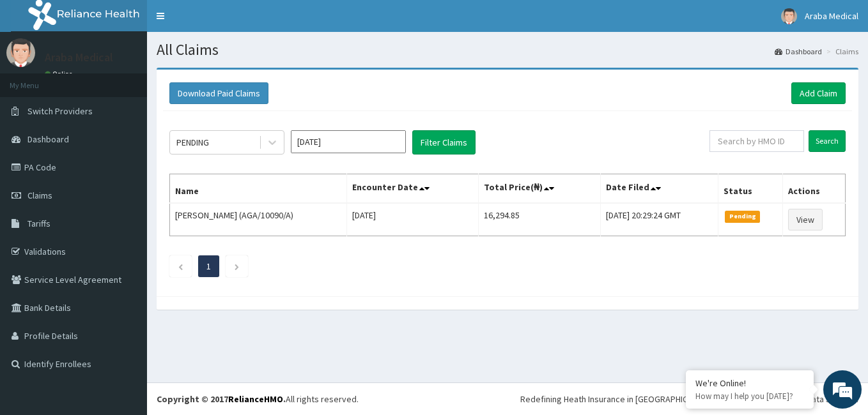 This screenshot has height=415, width=868. Describe the element at coordinates (798, 51) in the screenshot. I see `a: Dashboard` at that location.